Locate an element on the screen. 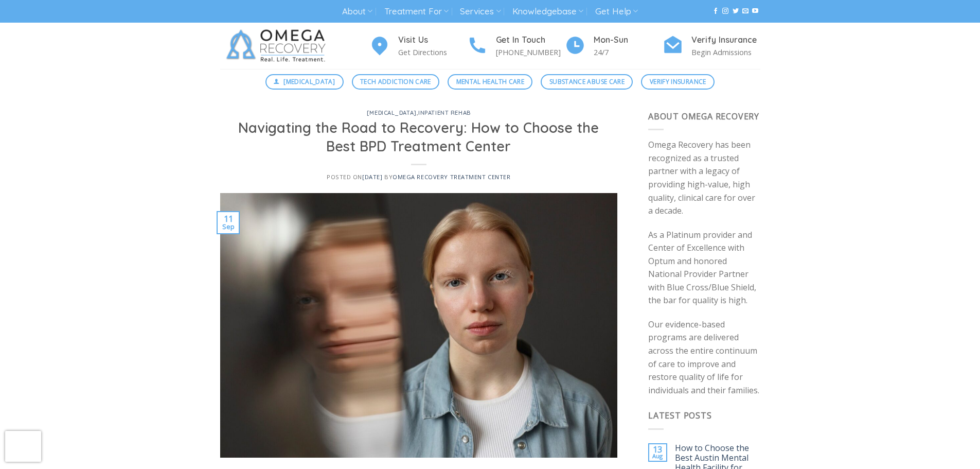 The width and height of the screenshot is (980, 469). h4: Mon-Sun is located at coordinates (628, 40).